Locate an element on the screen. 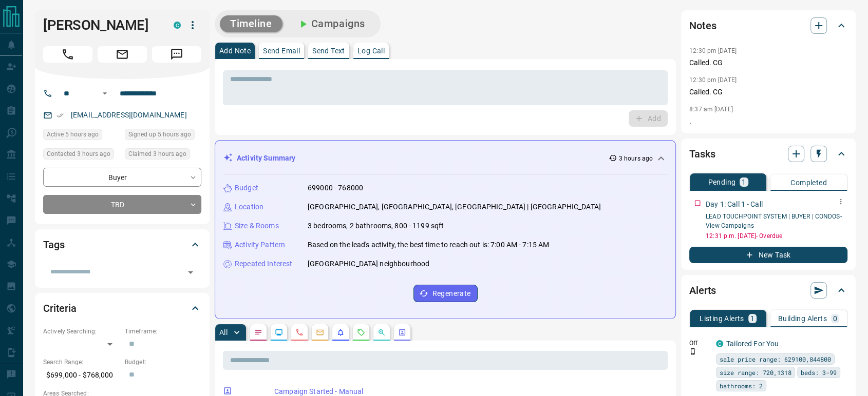  p: Log Call is located at coordinates (370, 51).